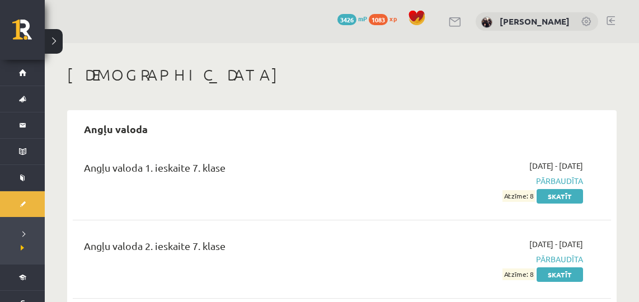  I want to click on div: Angļu valoda 1. ieskaite 7. klase, so click(247, 170).